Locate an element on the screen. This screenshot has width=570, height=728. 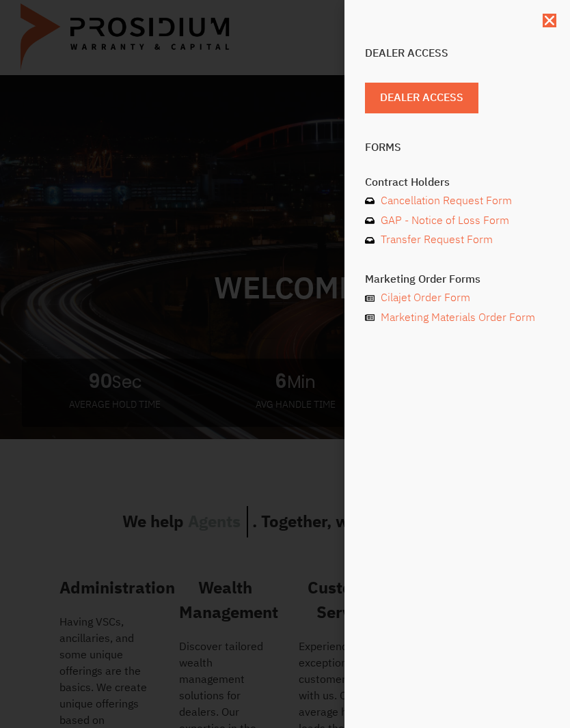
a: Transfer Request Form is located at coordinates (457, 240).